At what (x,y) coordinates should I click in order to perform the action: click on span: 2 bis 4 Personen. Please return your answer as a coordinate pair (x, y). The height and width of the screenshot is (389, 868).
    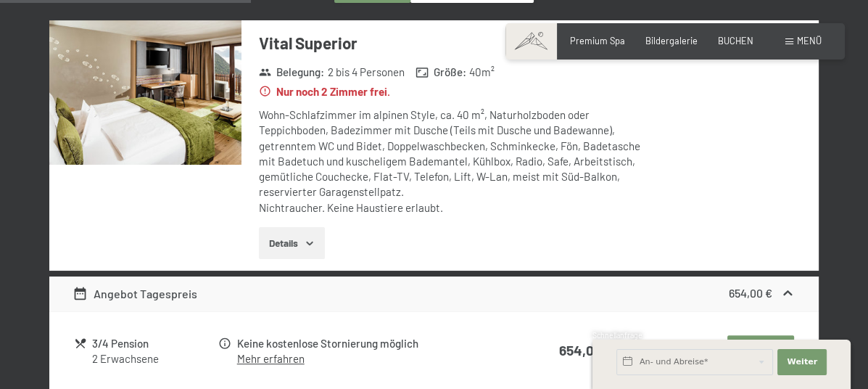
    Looking at the image, I should click on (366, 72).